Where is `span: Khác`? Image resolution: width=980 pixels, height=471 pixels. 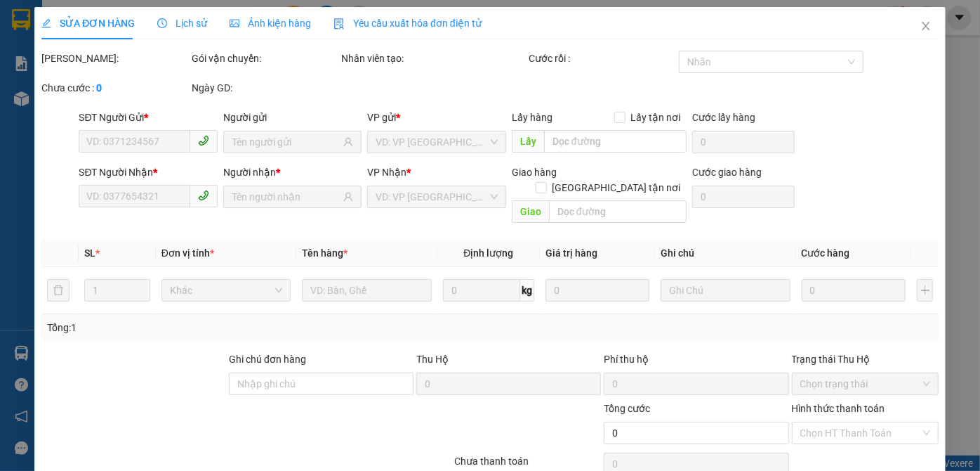
span: Khác is located at coordinates (226, 290).